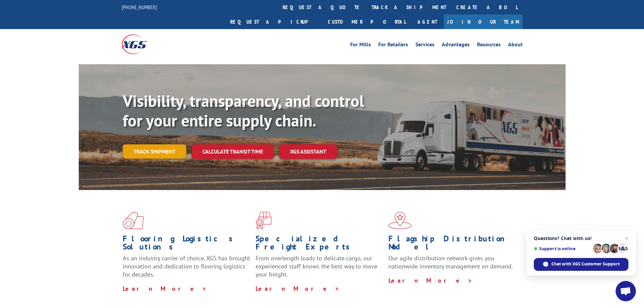 This screenshot has height=308, width=644. What do you see at coordinates (308, 151) in the screenshot?
I see `a: XGS ASSISTANT` at bounding box center [308, 151].